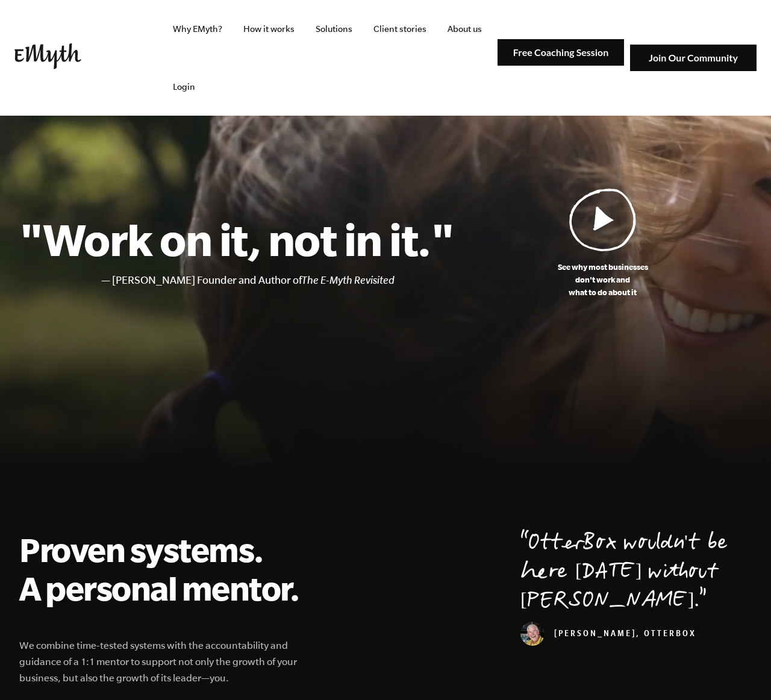 This screenshot has height=700, width=771. What do you see at coordinates (603, 279) in the screenshot?
I see `p: See why most businesses don't work and what to do about it` at bounding box center [603, 279].